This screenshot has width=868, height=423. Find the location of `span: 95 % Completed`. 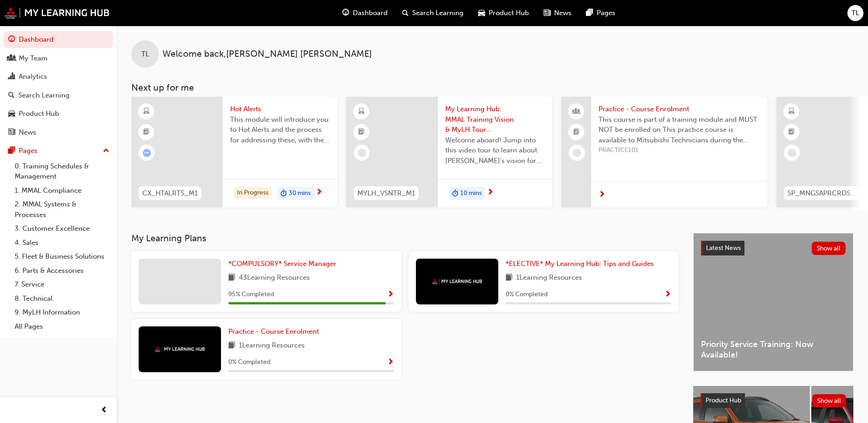

span: 95 % Completed is located at coordinates (251, 294).